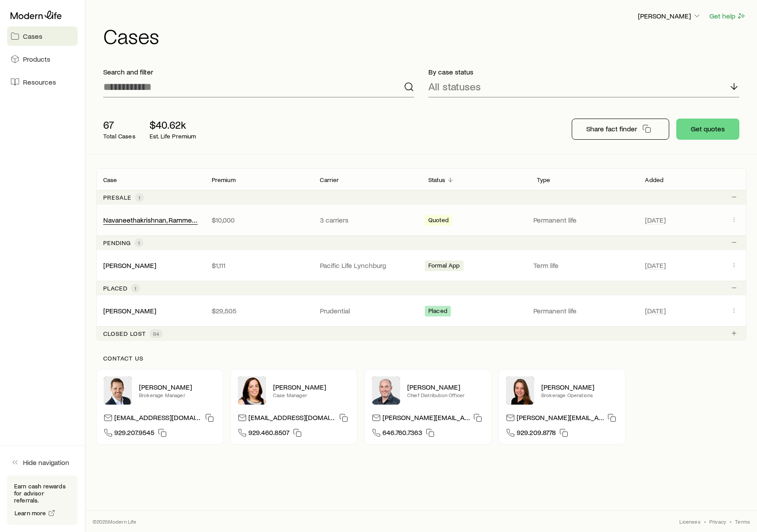 The image size is (757, 532). What do you see at coordinates (177, 395) in the screenshot?
I see `p: Brokerage Manager` at bounding box center [177, 395].